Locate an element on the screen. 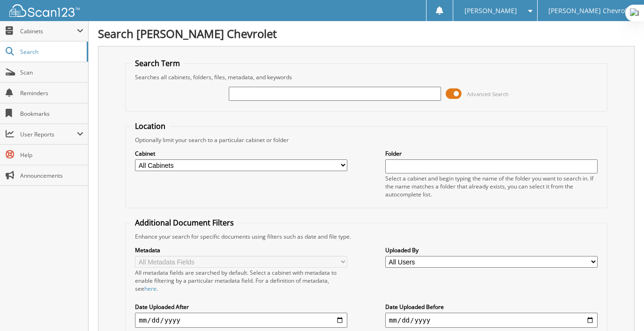  span: Announcements is located at coordinates (52, 175).